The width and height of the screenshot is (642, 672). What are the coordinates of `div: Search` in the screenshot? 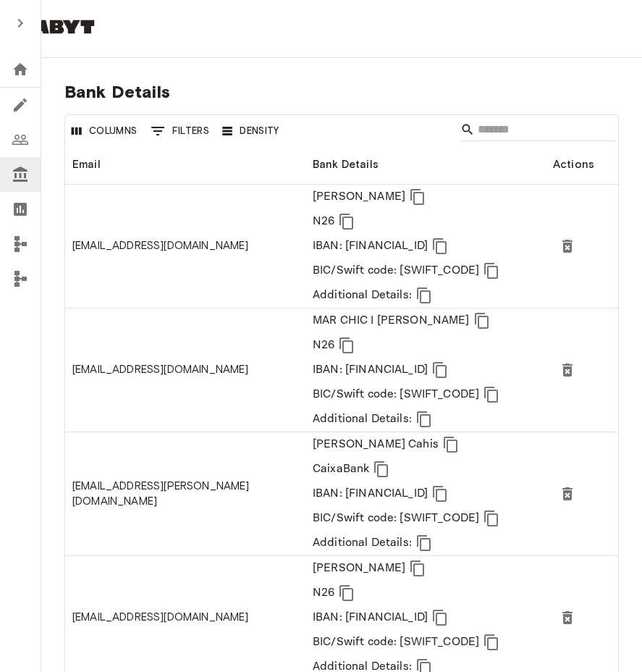 It's located at (538, 131).